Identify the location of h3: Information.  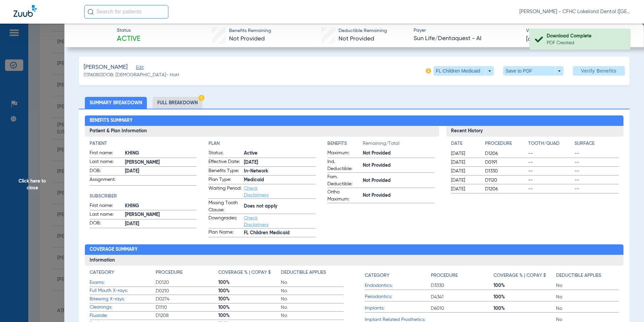
(355, 260).